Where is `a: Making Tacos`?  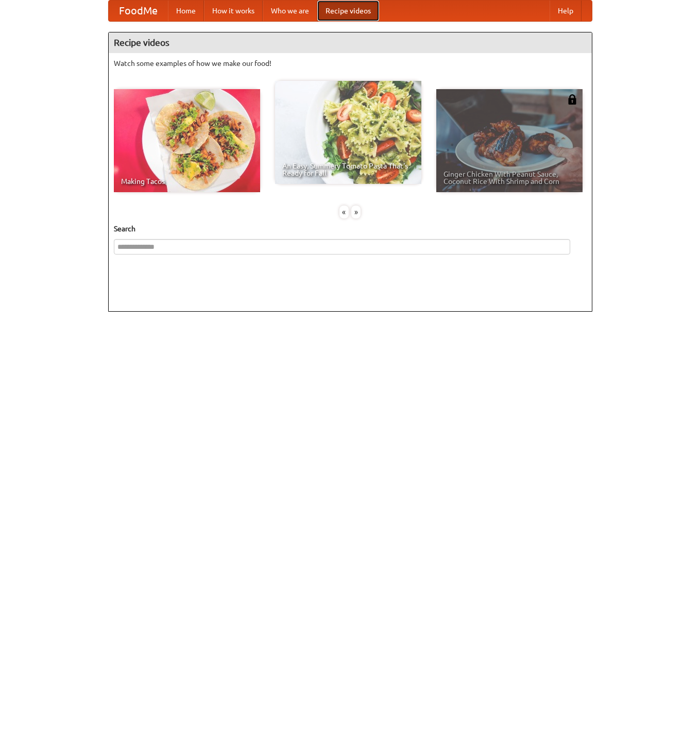
a: Making Tacos is located at coordinates (187, 141).